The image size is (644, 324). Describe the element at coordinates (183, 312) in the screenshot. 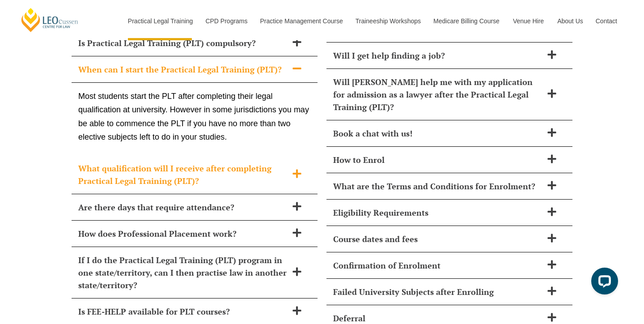

I see `h2: Is FEE-HELP available for PLT courses?` at that location.